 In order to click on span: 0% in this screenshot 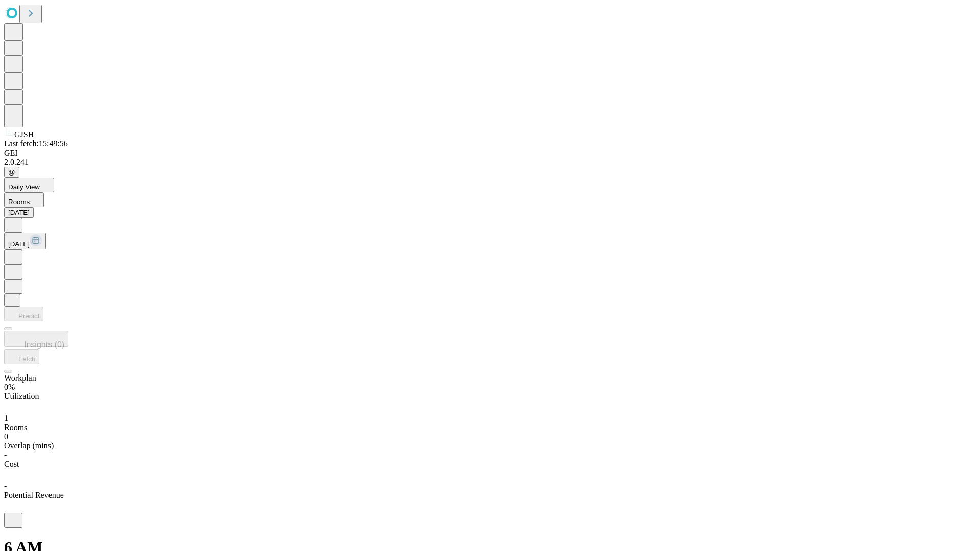, I will do `click(9, 387)`.